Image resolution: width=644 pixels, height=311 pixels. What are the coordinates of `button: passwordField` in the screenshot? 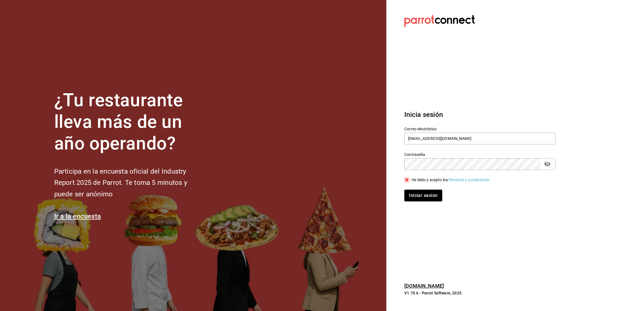 It's located at (547, 164).